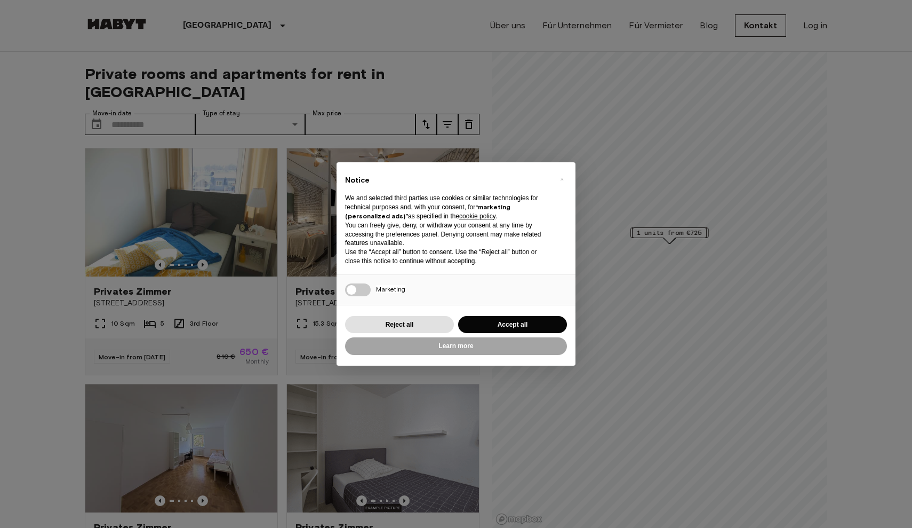 The width and height of the screenshot is (912, 528). What do you see at coordinates (562, 179) in the screenshot?
I see `button: Close this notice` at bounding box center [562, 179].